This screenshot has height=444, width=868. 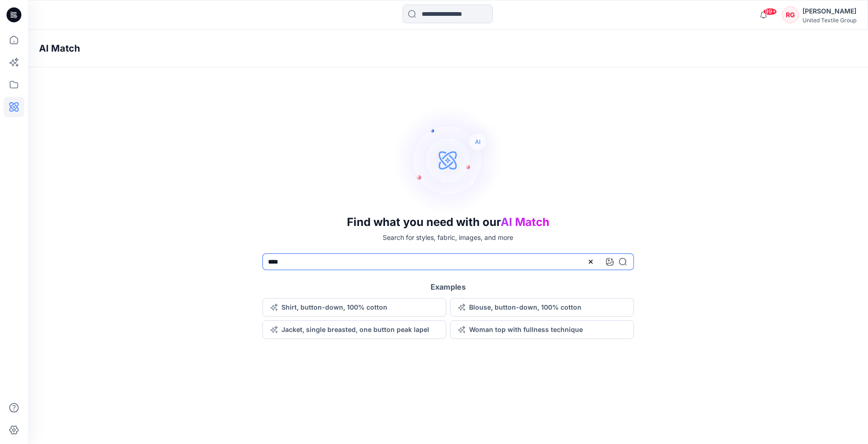 What do you see at coordinates (59, 48) in the screenshot?
I see `h4: AI Match` at bounding box center [59, 48].